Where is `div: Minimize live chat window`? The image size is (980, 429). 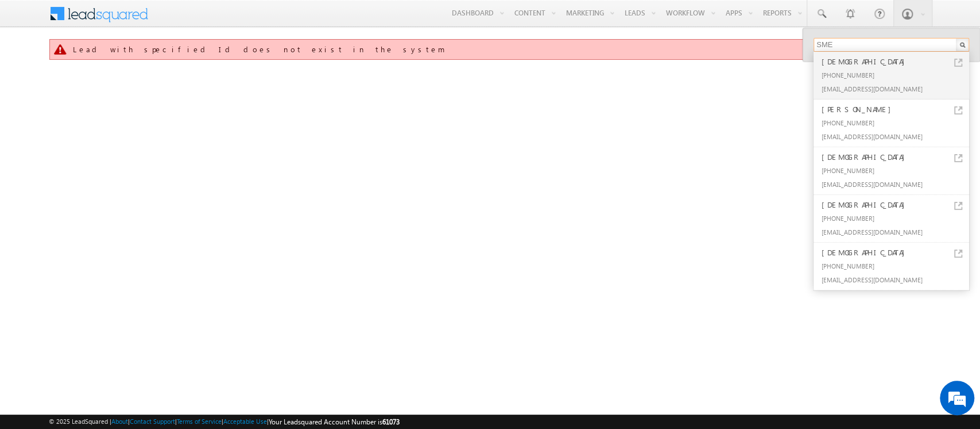 div: Minimize live chat window is located at coordinates (202, 20).